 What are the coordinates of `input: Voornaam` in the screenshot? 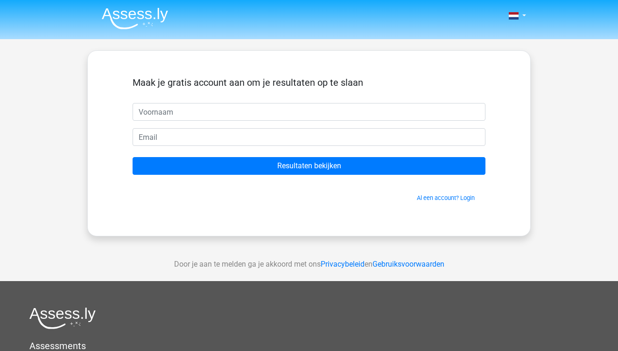 It's located at (309, 112).